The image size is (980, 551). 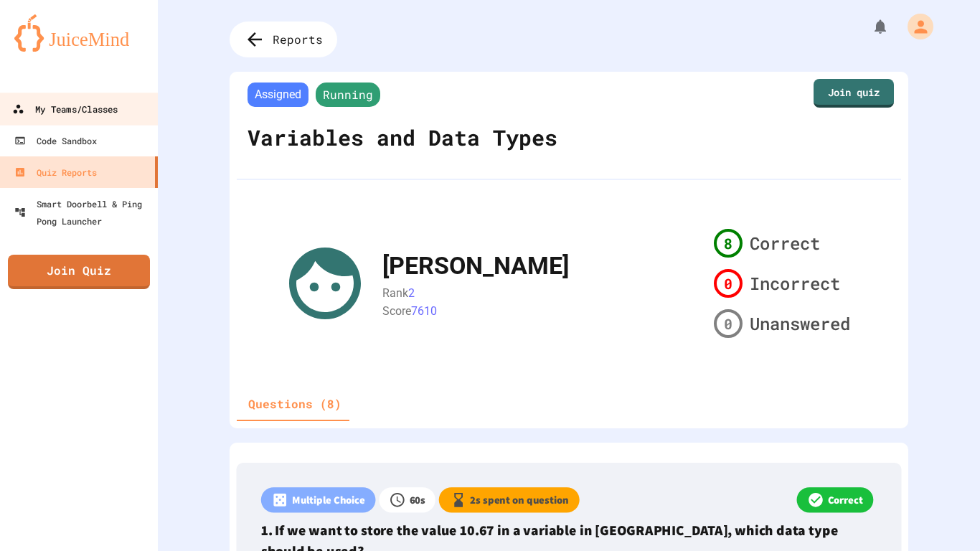 I want to click on div: Code Sandbox, so click(x=55, y=141).